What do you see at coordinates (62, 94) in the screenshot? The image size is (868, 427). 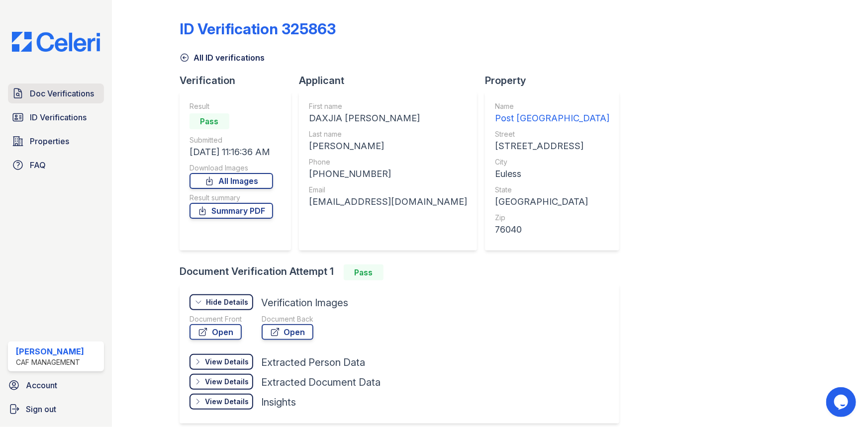 I see `span: Doc Verifications` at bounding box center [62, 94].